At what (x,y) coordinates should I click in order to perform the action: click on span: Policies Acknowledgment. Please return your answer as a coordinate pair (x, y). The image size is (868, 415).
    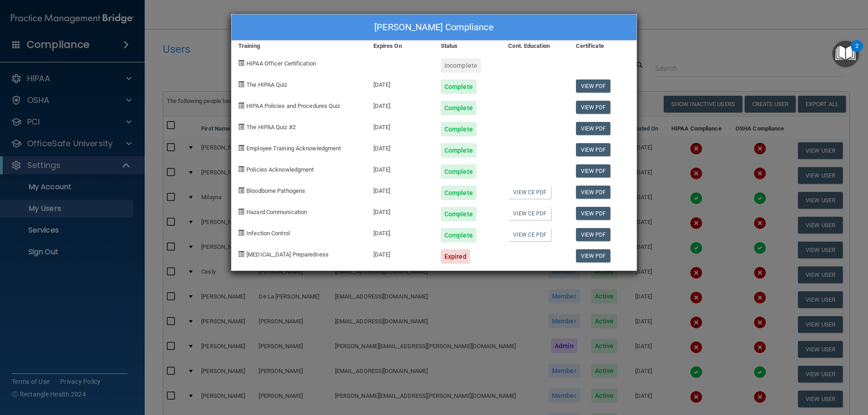
    Looking at the image, I should click on (280, 169).